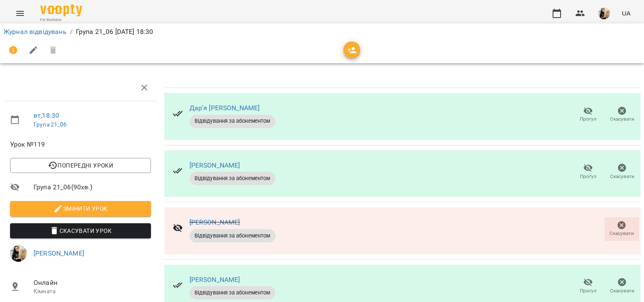 Image resolution: width=644 pixels, height=302 pixels. Describe the element at coordinates (80, 231) in the screenshot. I see `button: Скасувати Урок` at that location.